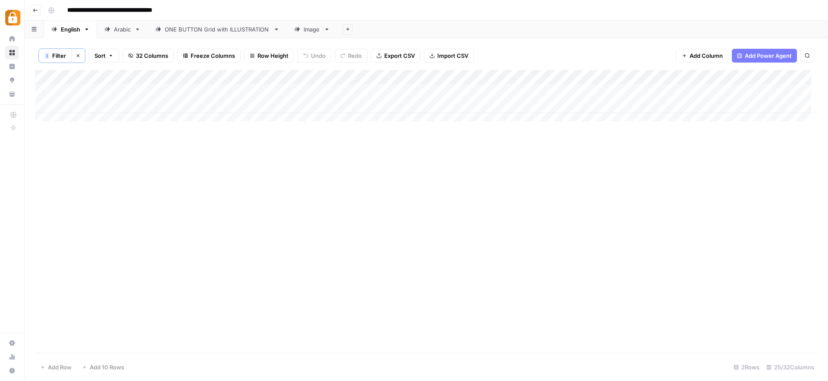  Describe the element at coordinates (47, 56) in the screenshot. I see `span: 1` at that location.